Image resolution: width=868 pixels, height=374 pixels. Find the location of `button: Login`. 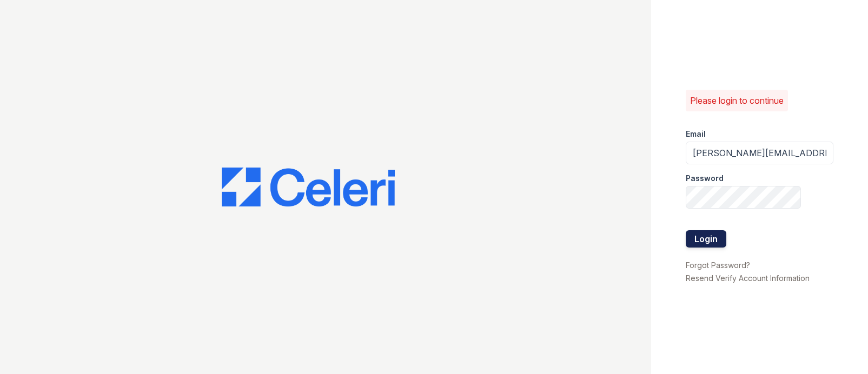

button: Login is located at coordinates (706, 239).